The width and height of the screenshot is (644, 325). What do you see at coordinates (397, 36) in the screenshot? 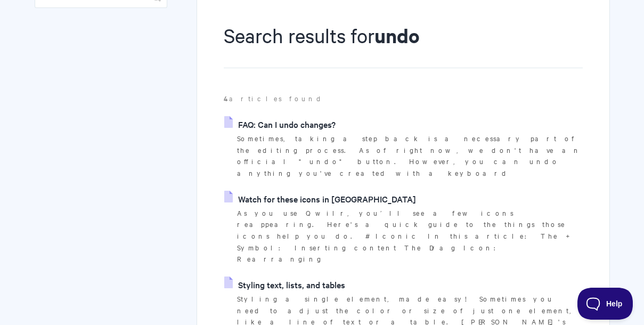
I see `strong: undo` at bounding box center [397, 36].